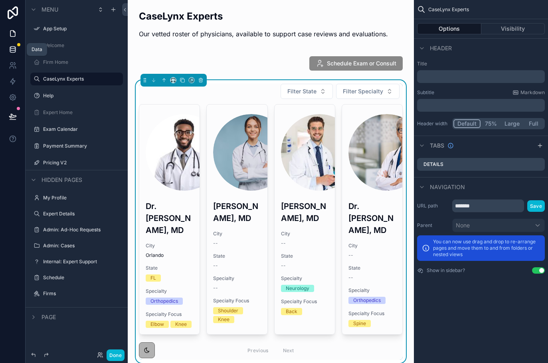  What do you see at coordinates (37, 49) in the screenshot?
I see `div: Data` at bounding box center [37, 49].